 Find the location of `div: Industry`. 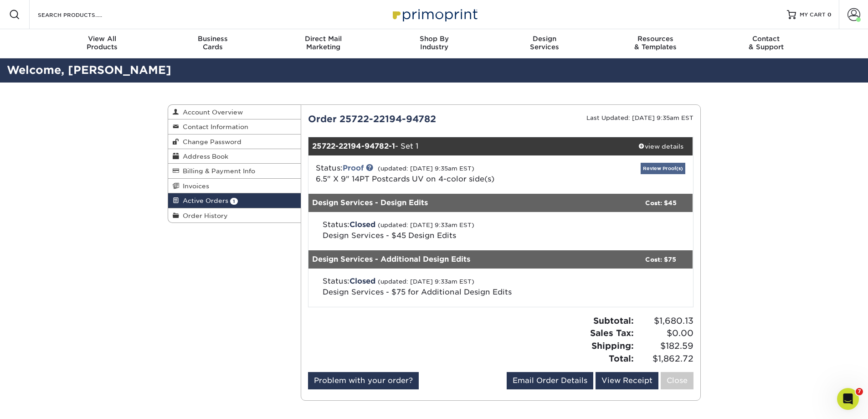

div: Industry is located at coordinates (433, 43).